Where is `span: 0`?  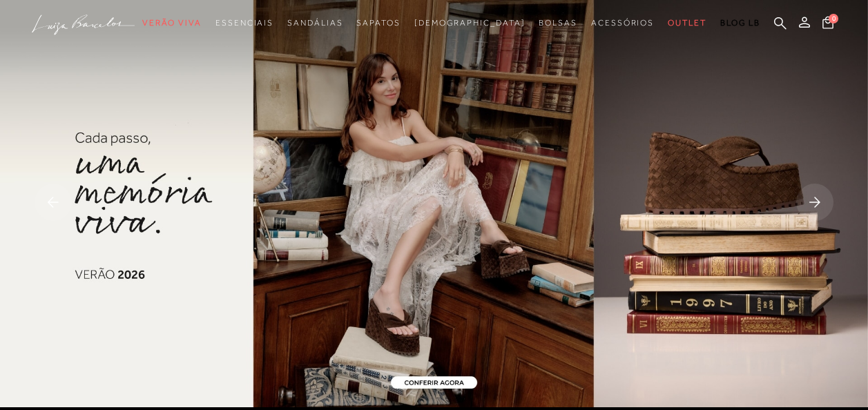 span: 0 is located at coordinates (833, 18).